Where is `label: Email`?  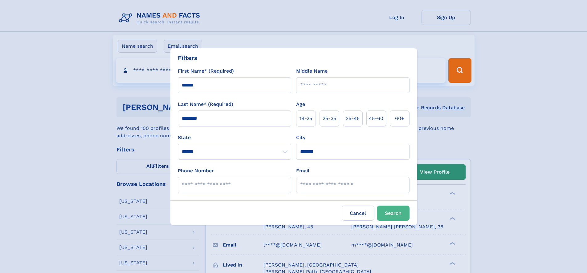 label: Email is located at coordinates (303, 171).